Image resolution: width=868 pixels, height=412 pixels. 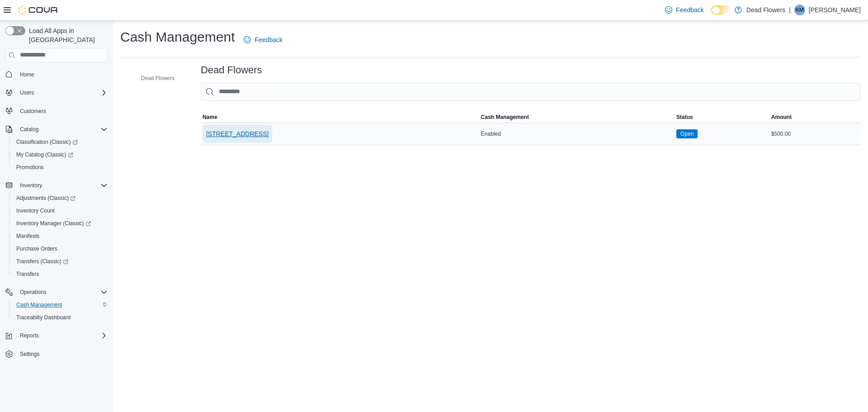 I want to click on p: Dead Flowers, so click(x=766, y=10).